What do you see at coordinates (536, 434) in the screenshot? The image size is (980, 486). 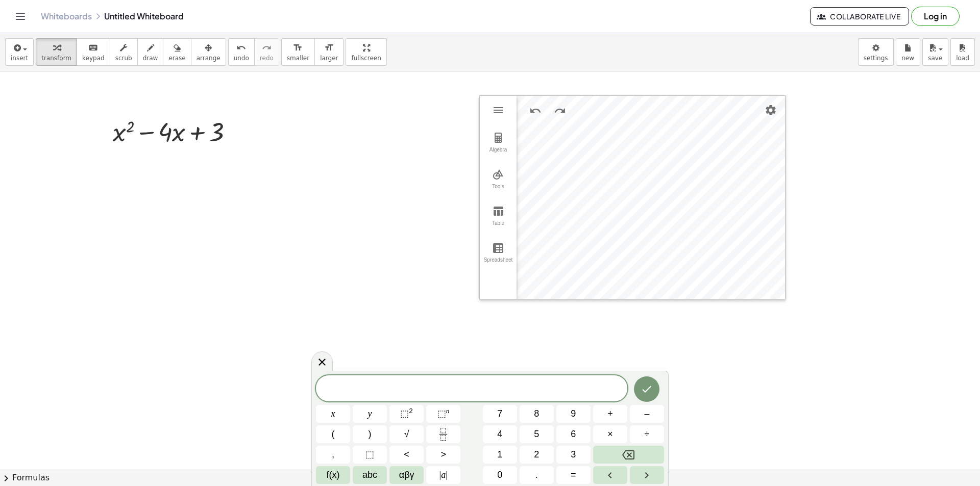 I see `span: 5` at bounding box center [536, 434].